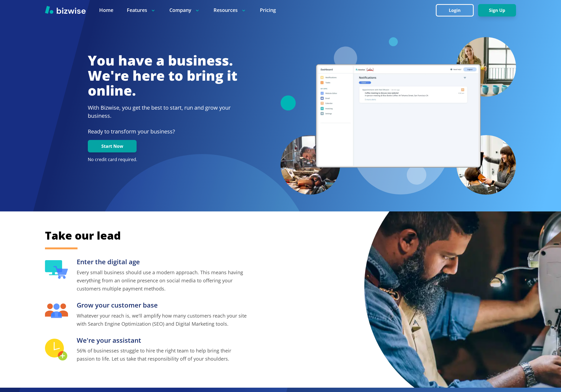 The width and height of the screenshot is (561, 392). What do you see at coordinates (57, 270) in the screenshot?
I see `img: Enter the digital age Icon` at bounding box center [57, 270].